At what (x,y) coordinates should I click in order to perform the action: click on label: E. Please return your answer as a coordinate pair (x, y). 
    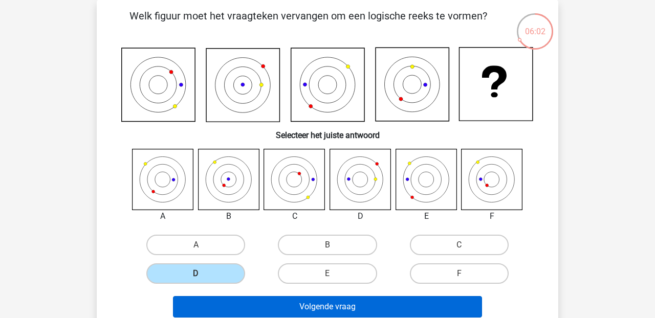
    Looking at the image, I should click on (327, 274).